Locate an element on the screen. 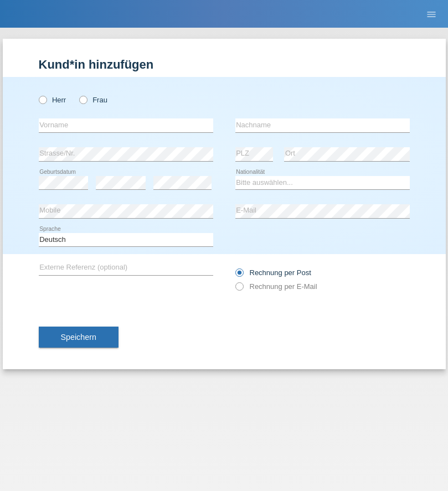 The width and height of the screenshot is (448, 491). input: Rechnung per E-Mail is located at coordinates (239, 289).